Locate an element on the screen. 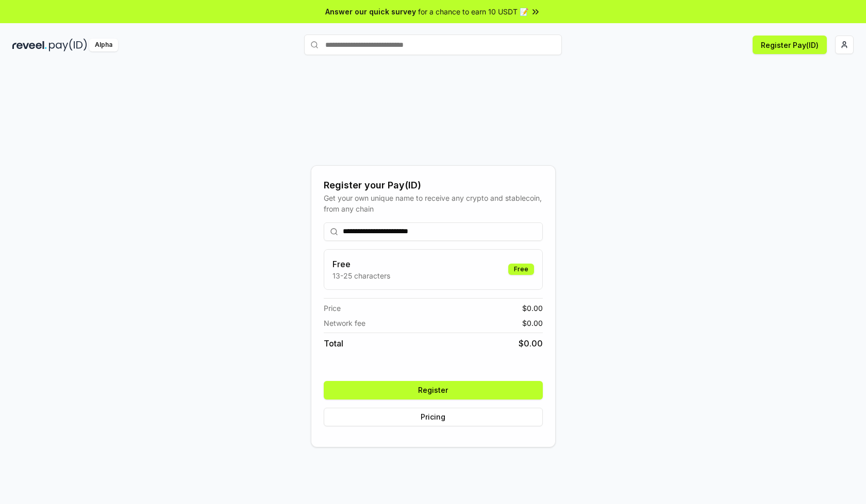 Image resolution: width=866 pixels, height=504 pixels. span: Total is located at coordinates (333, 343).